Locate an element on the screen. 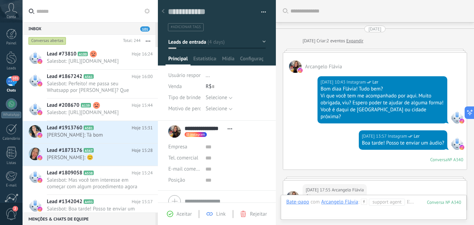  span: instagram is located at coordinates (197, 135).